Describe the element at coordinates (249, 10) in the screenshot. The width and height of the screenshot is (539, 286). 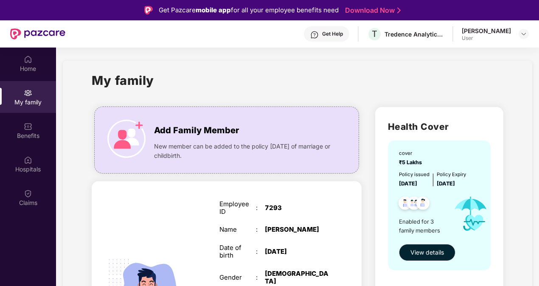
I see `div: Get Pazcare for all your employee benefits need` at that location.